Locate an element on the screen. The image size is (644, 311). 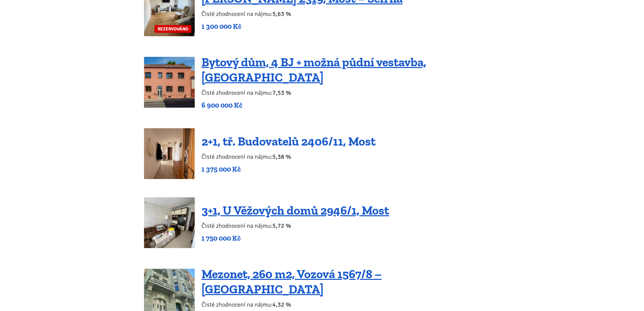
b: 5,38 % is located at coordinates (281, 156).